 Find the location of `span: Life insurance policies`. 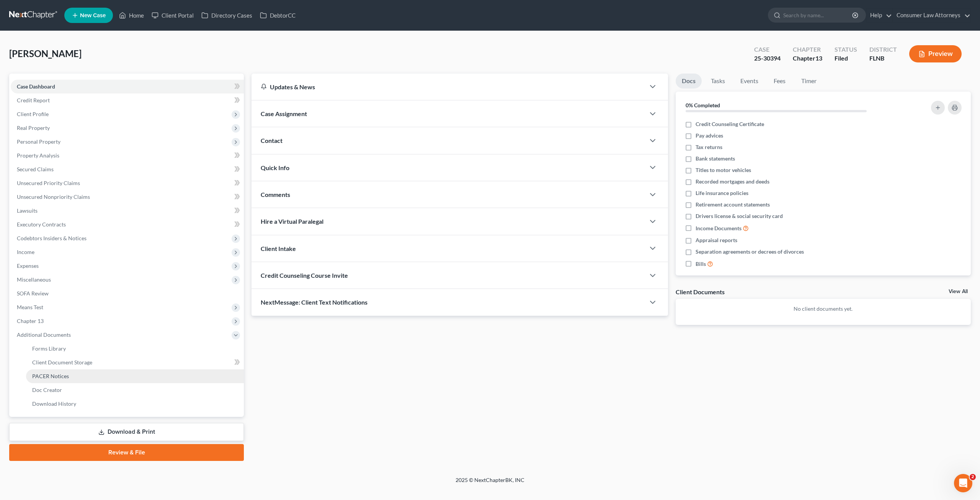

span: Life insurance policies is located at coordinates (723, 193).